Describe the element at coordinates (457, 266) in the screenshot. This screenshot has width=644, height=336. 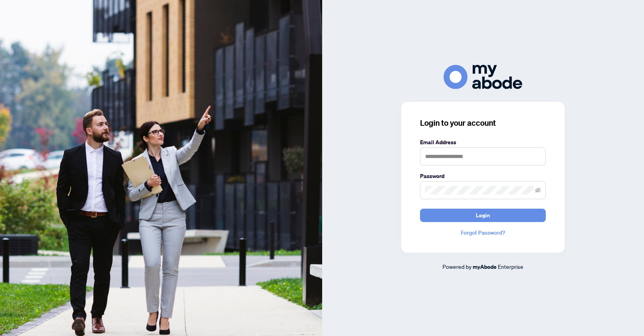
I see `span: Powered by` at that location.